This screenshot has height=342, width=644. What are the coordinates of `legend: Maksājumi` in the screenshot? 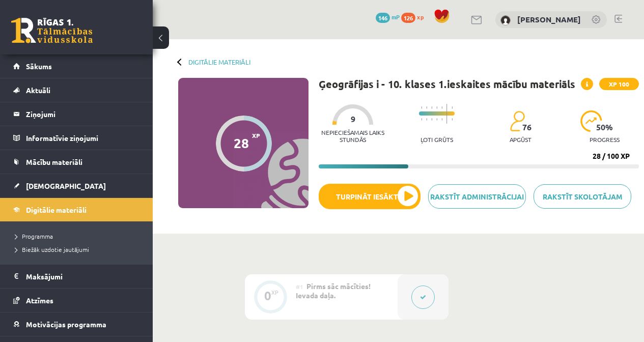 It's located at (83, 277).